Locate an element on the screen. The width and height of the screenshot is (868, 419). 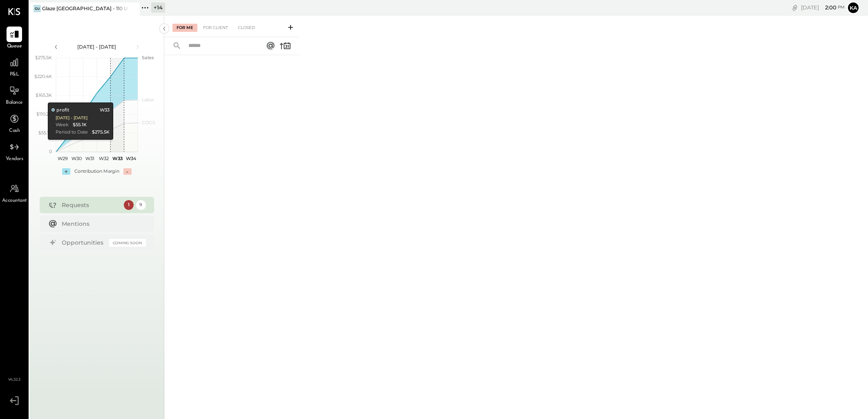
text: COGS is located at coordinates (148, 123).